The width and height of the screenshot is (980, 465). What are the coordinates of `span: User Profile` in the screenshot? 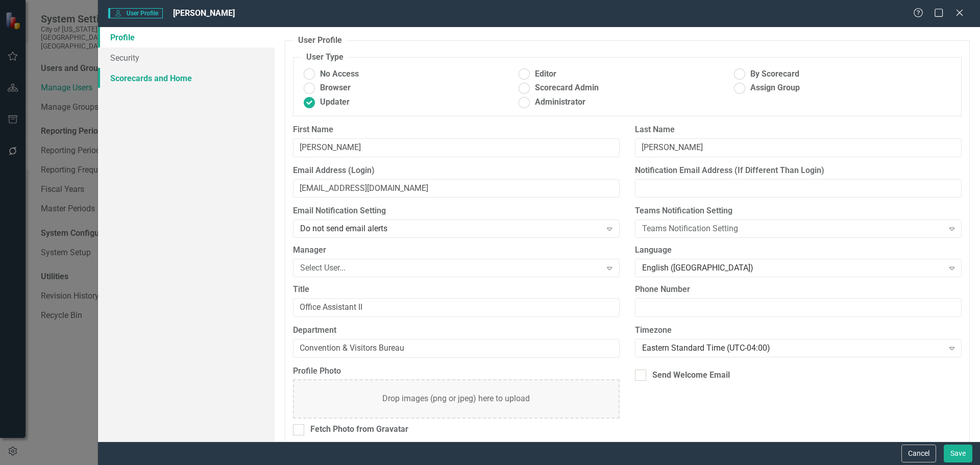 It's located at (136, 13).